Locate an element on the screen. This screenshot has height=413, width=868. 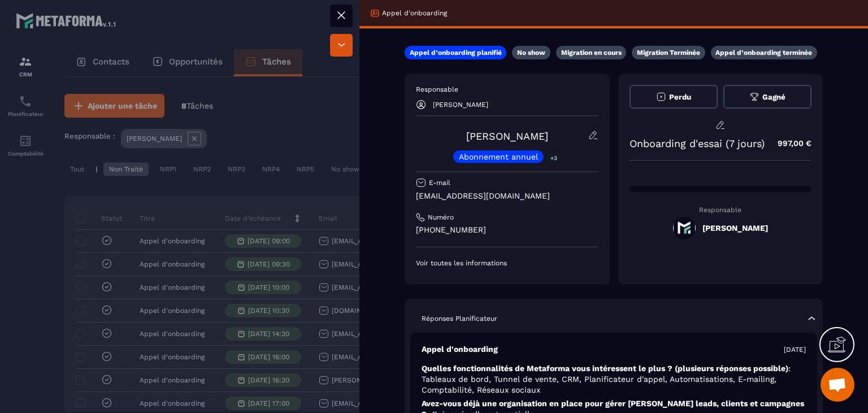
p: Abonnement annuel is located at coordinates (499, 157).